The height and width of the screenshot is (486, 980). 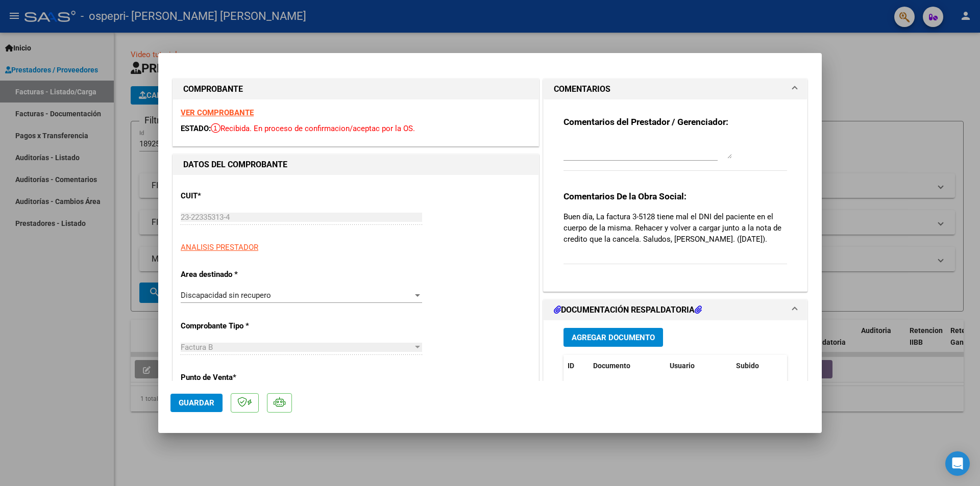 What do you see at coordinates (582, 89) in the screenshot?
I see `h1: COMENTARIOS` at bounding box center [582, 89].